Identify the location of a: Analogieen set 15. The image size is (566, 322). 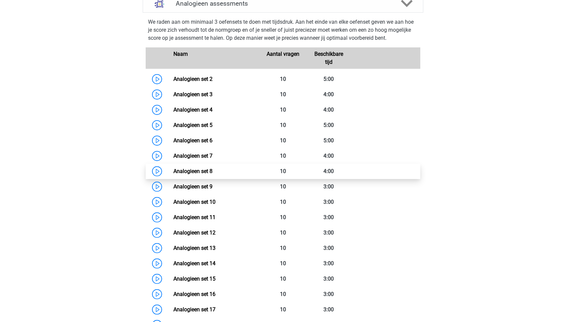
(195, 279).